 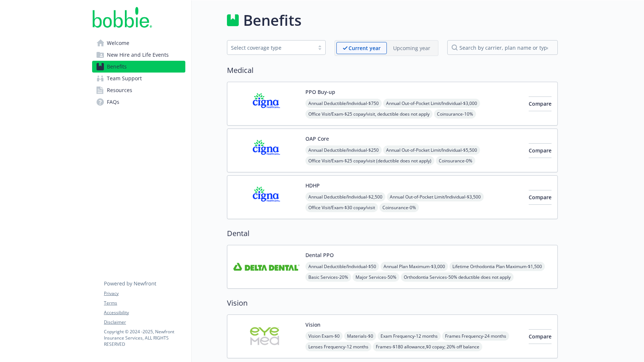 I want to click on span: Annual Deductible/Individual - $750, so click(x=344, y=103).